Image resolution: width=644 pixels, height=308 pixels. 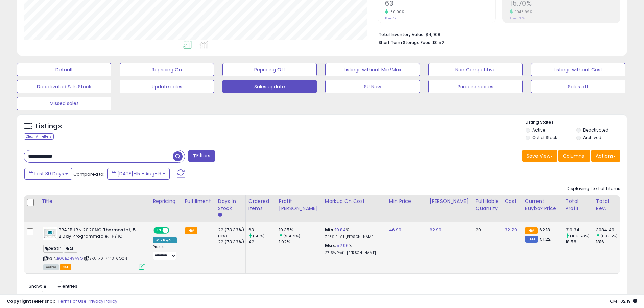 I want to click on p: Listing States:, so click(x=577, y=123).